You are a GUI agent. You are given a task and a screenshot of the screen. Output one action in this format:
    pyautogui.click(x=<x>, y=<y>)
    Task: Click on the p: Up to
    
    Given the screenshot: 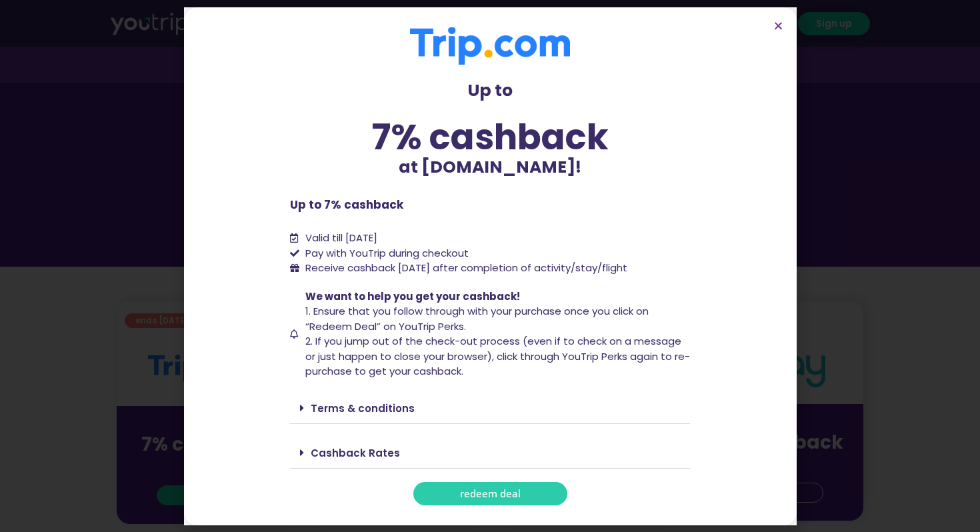 What is the action you would take?
    pyautogui.click(x=490, y=90)
    